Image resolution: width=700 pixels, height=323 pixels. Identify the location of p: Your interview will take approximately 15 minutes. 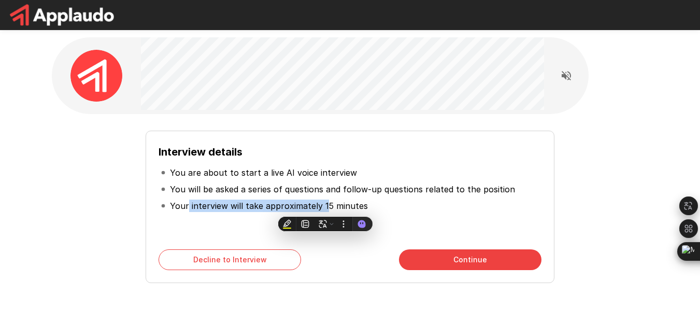
(269, 206).